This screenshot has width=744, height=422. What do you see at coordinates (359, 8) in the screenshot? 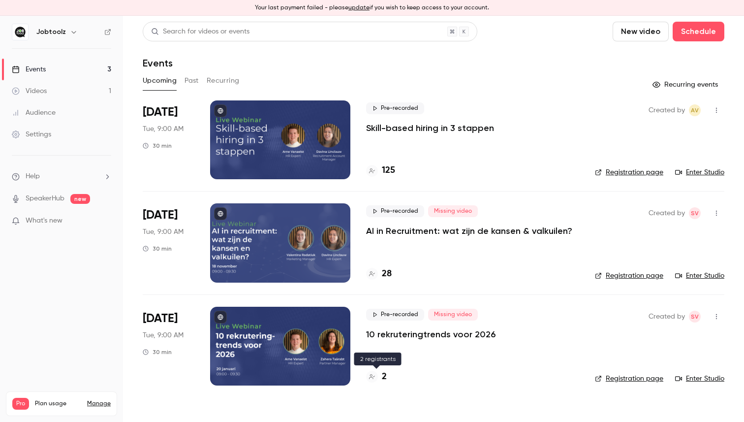
I see `button: update` at bounding box center [359, 8].